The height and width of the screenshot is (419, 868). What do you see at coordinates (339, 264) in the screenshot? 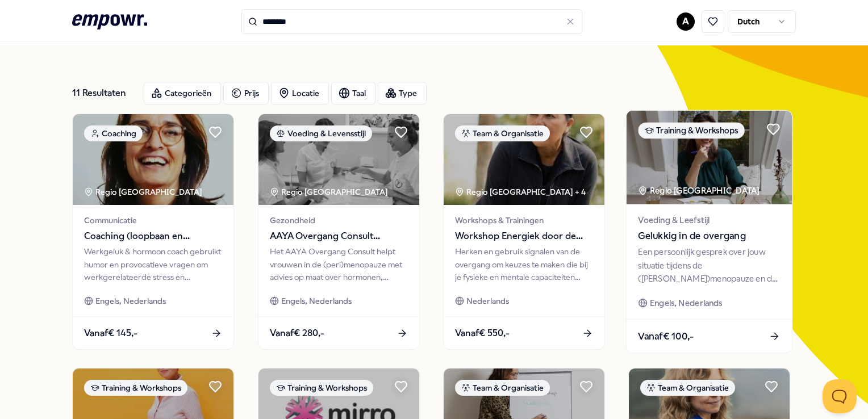
I see `div: Het AAYA Overgang Consult helpt vrouwen in de (peri)menopauze met advies op maat over hormonen, m...` at bounding box center [339, 264].